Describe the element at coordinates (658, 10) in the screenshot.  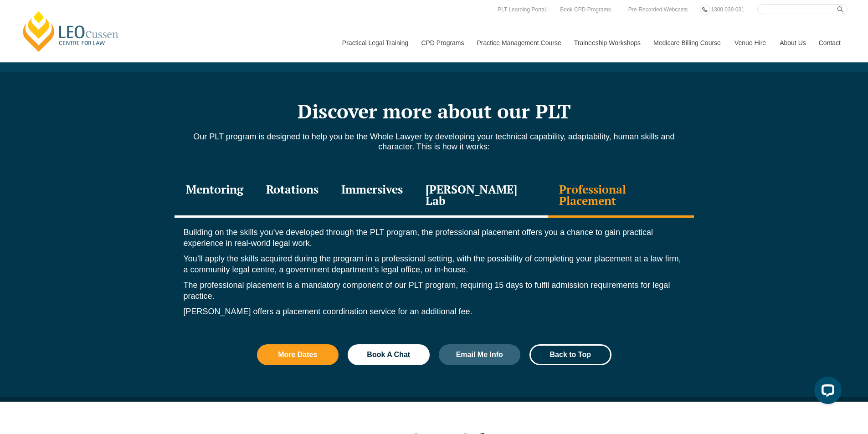
I see `a: Pre-Recorded Webcasts` at that location.